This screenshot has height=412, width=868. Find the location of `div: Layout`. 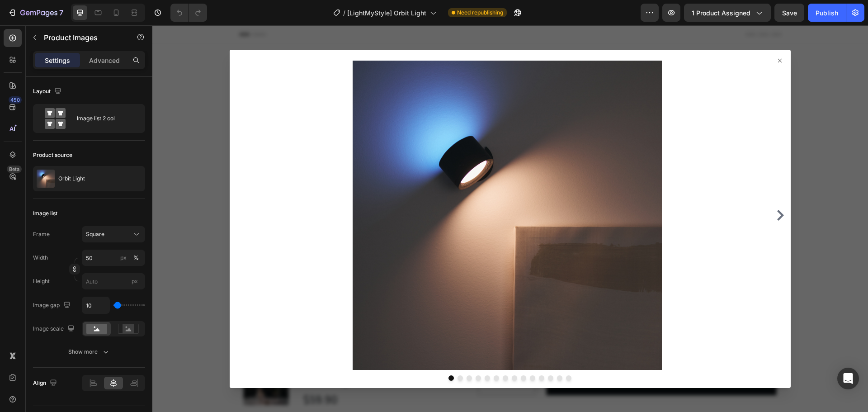

div: Layout is located at coordinates (48, 91).